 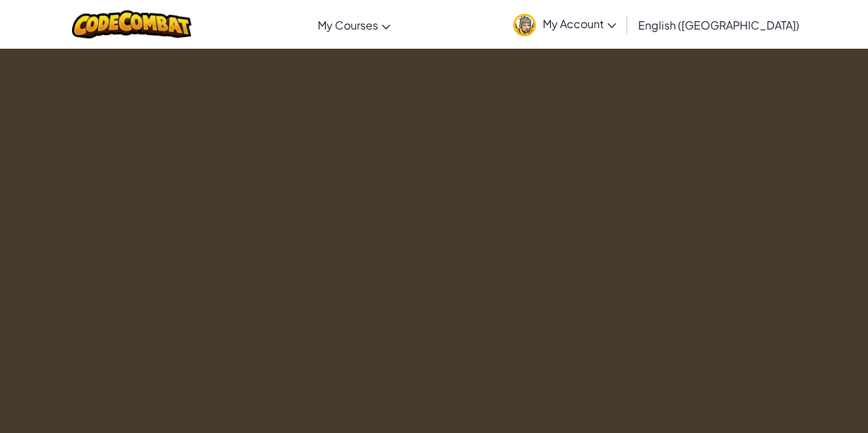 What do you see at coordinates (524, 24) in the screenshot?
I see `img: avatar` at bounding box center [524, 24].